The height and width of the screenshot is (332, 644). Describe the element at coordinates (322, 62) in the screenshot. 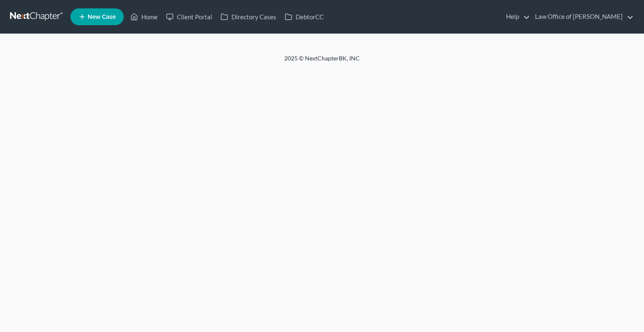

I see `div: 2025 © NextChapterBK, INC` at that location.